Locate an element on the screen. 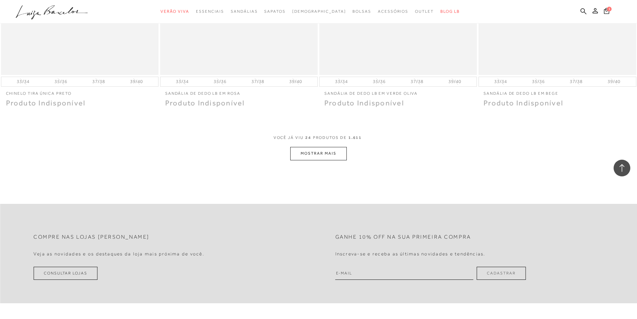 This screenshot has height=319, width=637. p: CHINELO TIRA ÚNICA PRETO is located at coordinates (80, 91).